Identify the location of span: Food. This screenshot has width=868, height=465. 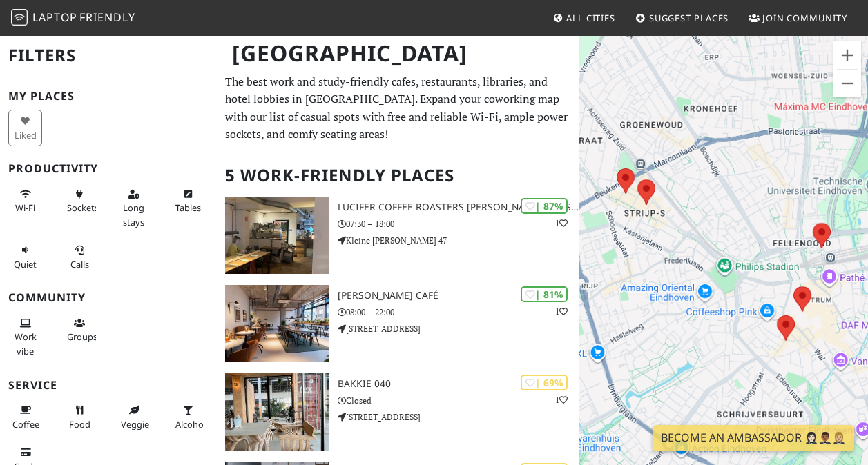
(80, 425).